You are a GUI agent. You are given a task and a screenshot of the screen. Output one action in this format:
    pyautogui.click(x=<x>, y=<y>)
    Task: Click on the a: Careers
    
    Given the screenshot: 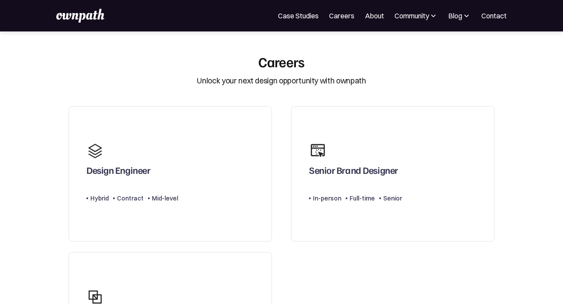 What is the action you would take?
    pyautogui.click(x=342, y=16)
    